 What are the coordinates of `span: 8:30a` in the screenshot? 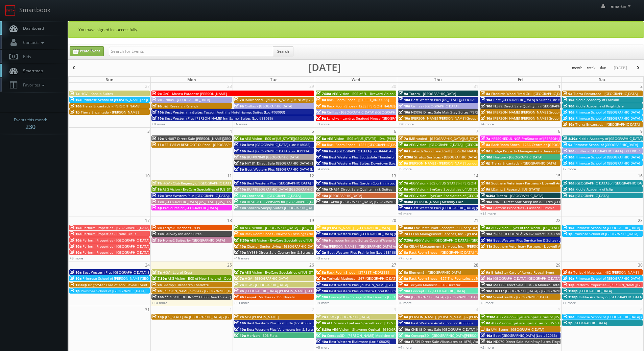 It's located at (406, 157).